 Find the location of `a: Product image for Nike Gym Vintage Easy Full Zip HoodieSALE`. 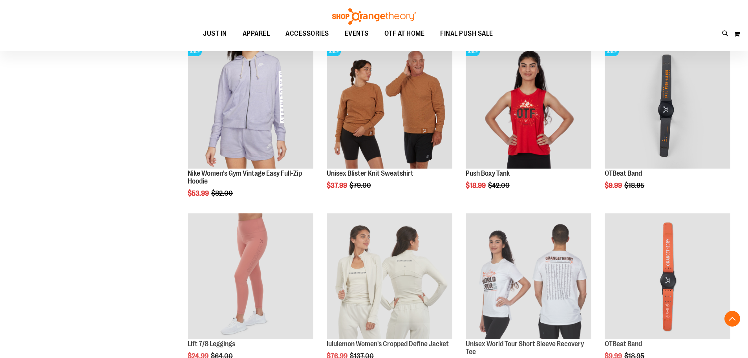

a: Product image for Nike Gym Vintage Easy Full Zip HoodieSALE is located at coordinates (250, 106).